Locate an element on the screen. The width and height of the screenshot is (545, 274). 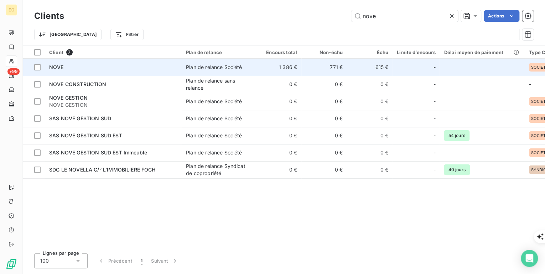
span: +99 is located at coordinates (14, 72).